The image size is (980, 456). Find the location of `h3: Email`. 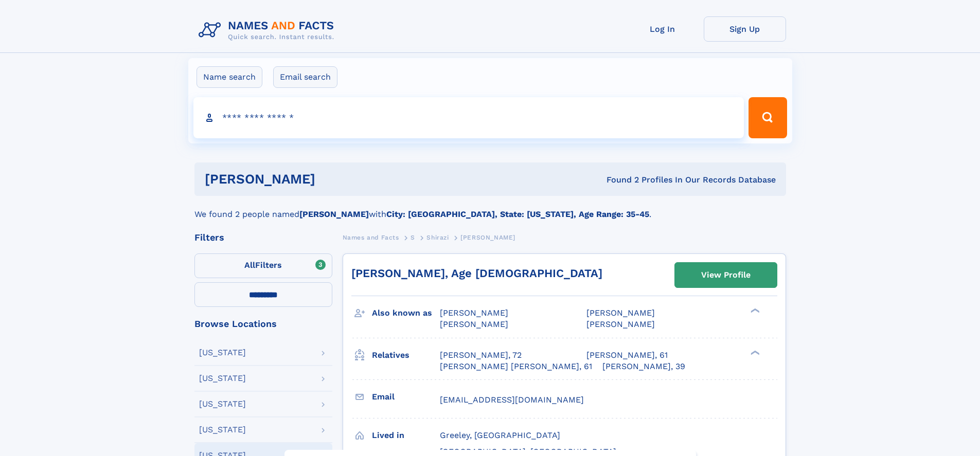

h3: Email is located at coordinates (406, 397).